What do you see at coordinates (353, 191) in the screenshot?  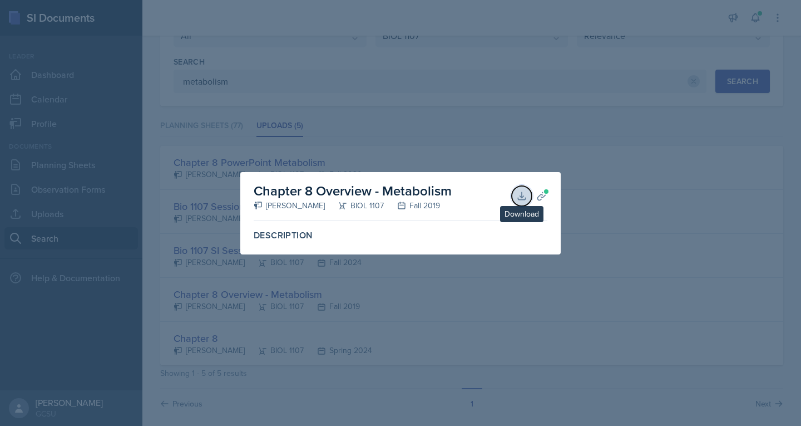 I see `h2: Chapter 8 Overview - Metabolism` at bounding box center [353, 191].